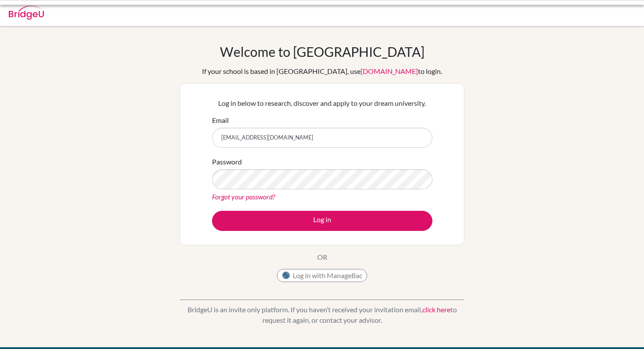 This screenshot has width=644, height=349. What do you see at coordinates (322, 257) in the screenshot?
I see `p: OR` at bounding box center [322, 257].